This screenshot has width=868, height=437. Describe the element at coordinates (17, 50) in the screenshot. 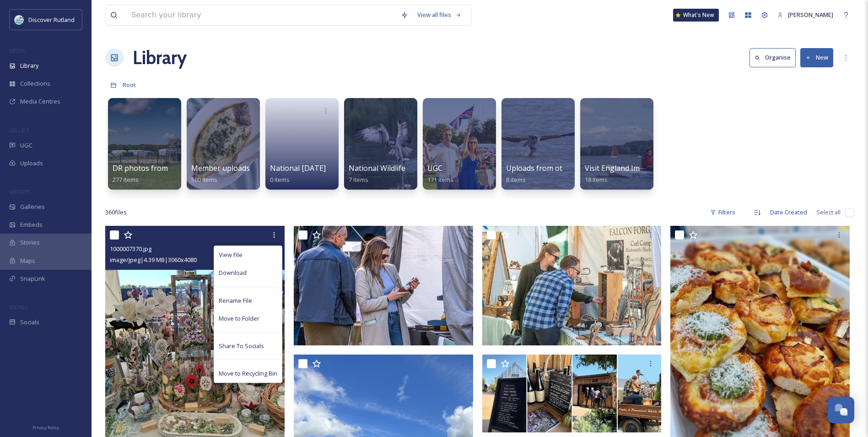

I see `span: MEDIA` at that location.